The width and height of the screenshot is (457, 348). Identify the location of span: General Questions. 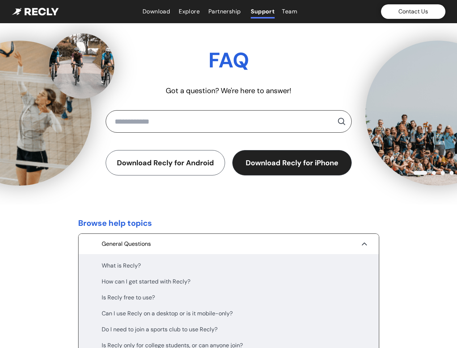
(126, 244).